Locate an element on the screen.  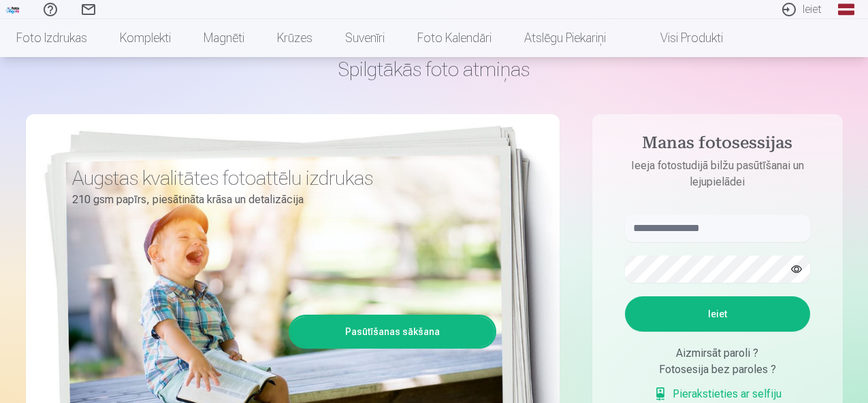
a: Atslēgu piekariņi is located at coordinates (565, 38).